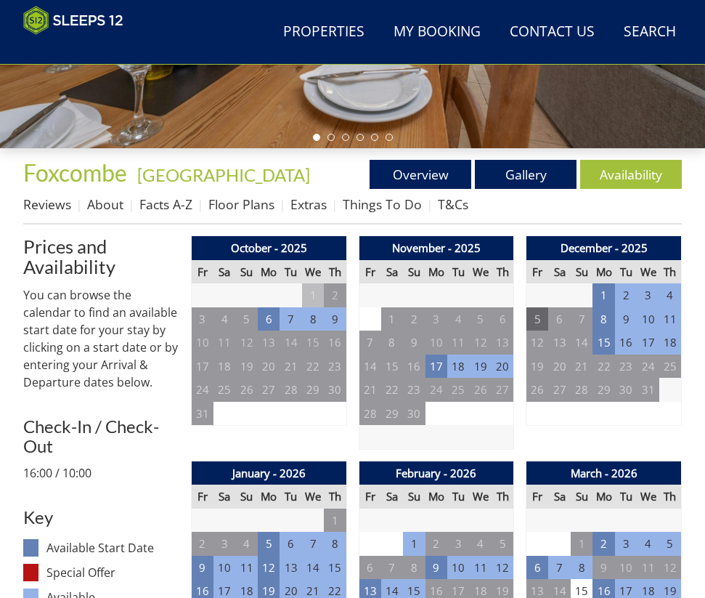 This screenshot has width=705, height=598. I want to click on th: November - 2025, so click(436, 248).